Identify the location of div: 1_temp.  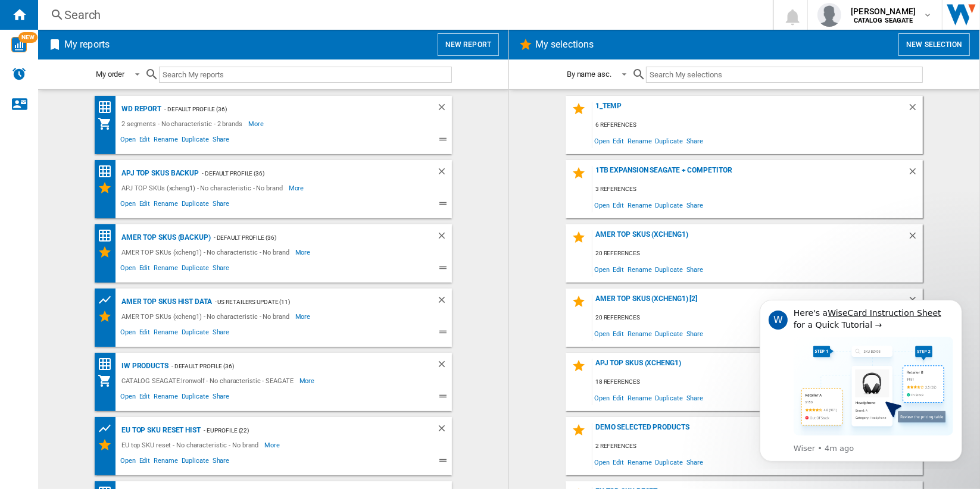
(749, 109).